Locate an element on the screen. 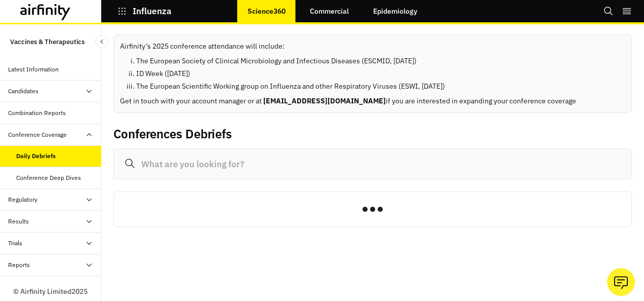  p: © Airfinity Limited 2025 is located at coordinates (50, 291).